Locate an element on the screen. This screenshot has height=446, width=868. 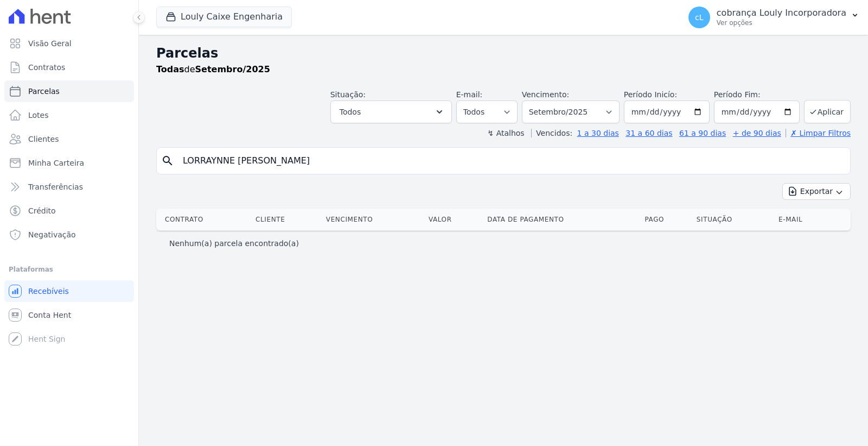
a: Visão Geral is located at coordinates (69, 43).